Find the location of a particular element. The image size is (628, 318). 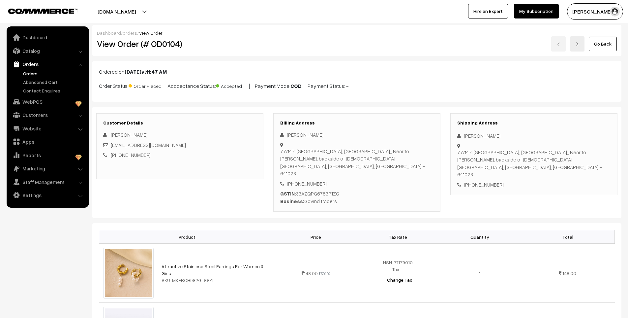

a: My Subscription is located at coordinates (537, 11).